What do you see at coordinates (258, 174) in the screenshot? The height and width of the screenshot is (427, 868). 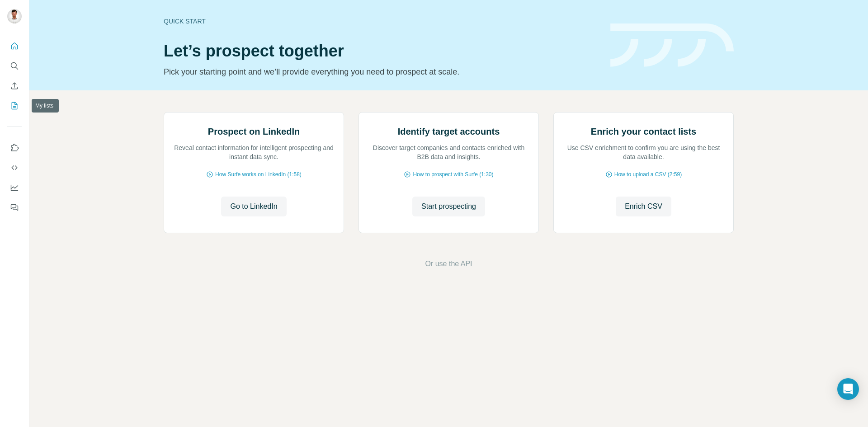 I see `span: How Surfe works on LinkedIn (1:58)` at bounding box center [258, 174].